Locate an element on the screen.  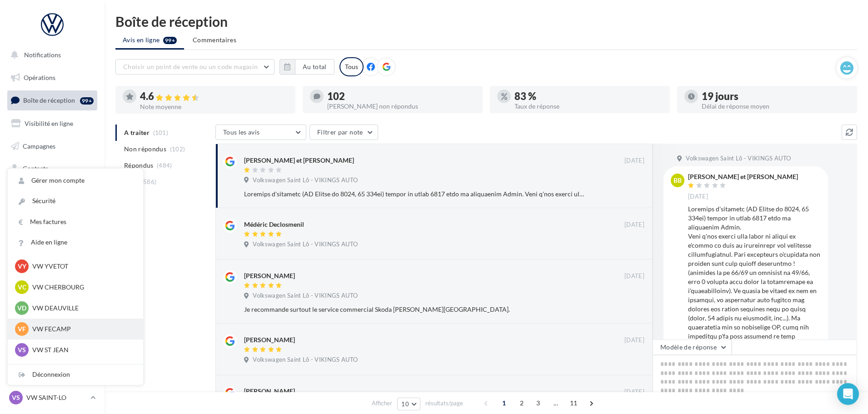
span: 11 is located at coordinates (573, 403).